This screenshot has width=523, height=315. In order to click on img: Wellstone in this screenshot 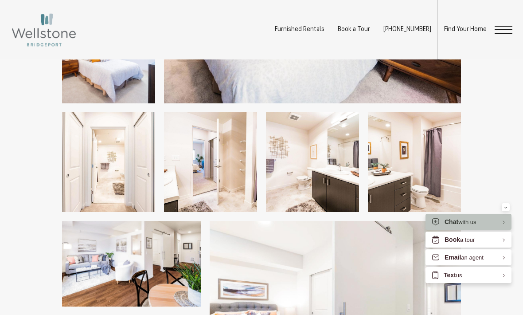, I will do `click(44, 30)`.